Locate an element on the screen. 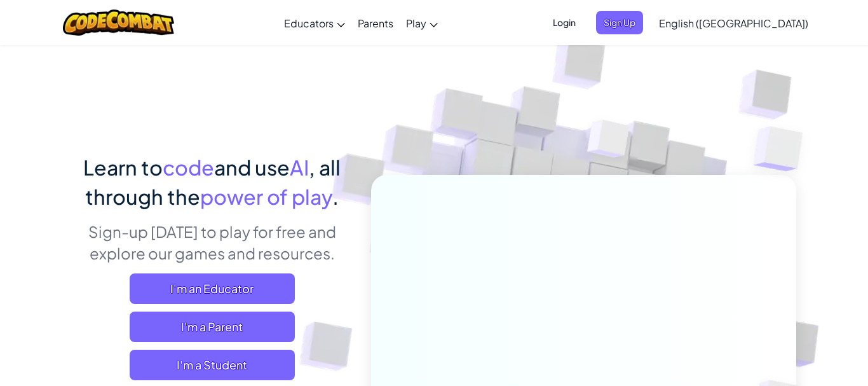  a: I'm an Educator is located at coordinates (212, 289).